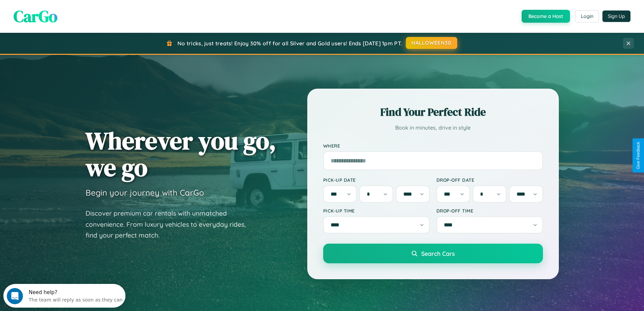  What do you see at coordinates (490, 180) in the screenshot?
I see `label: Drop-off Date` at bounding box center [490, 180].